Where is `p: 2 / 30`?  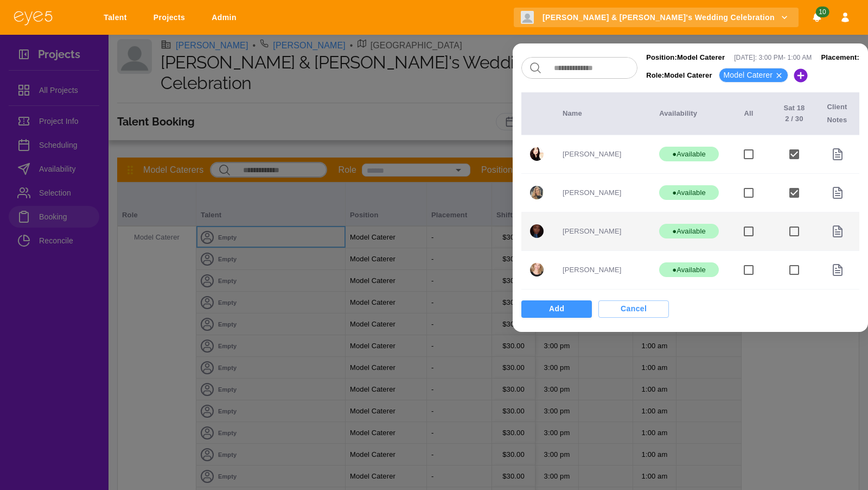 p: 2 / 30 is located at coordinates (794, 119).